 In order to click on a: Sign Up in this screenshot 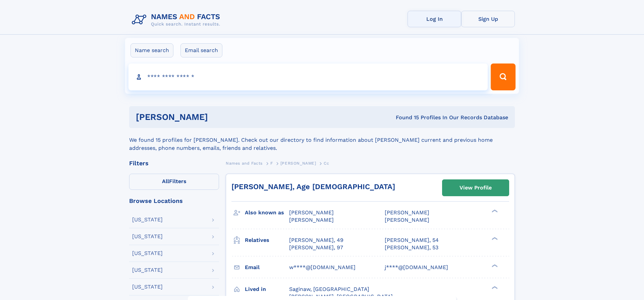, I will do `click(488, 19)`.